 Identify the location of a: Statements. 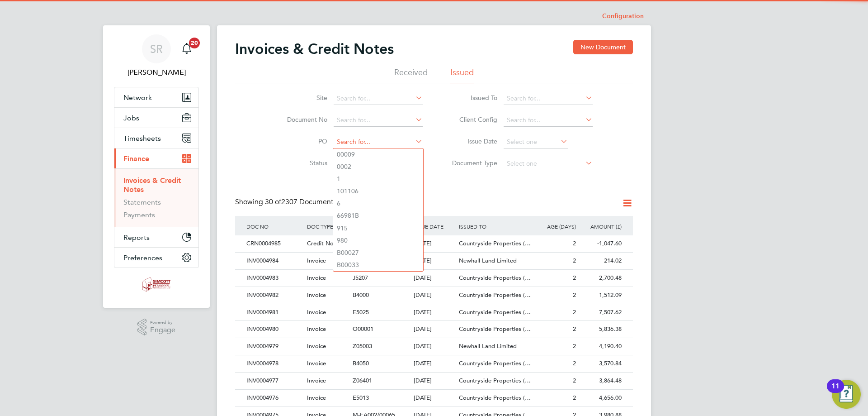
(142, 202).